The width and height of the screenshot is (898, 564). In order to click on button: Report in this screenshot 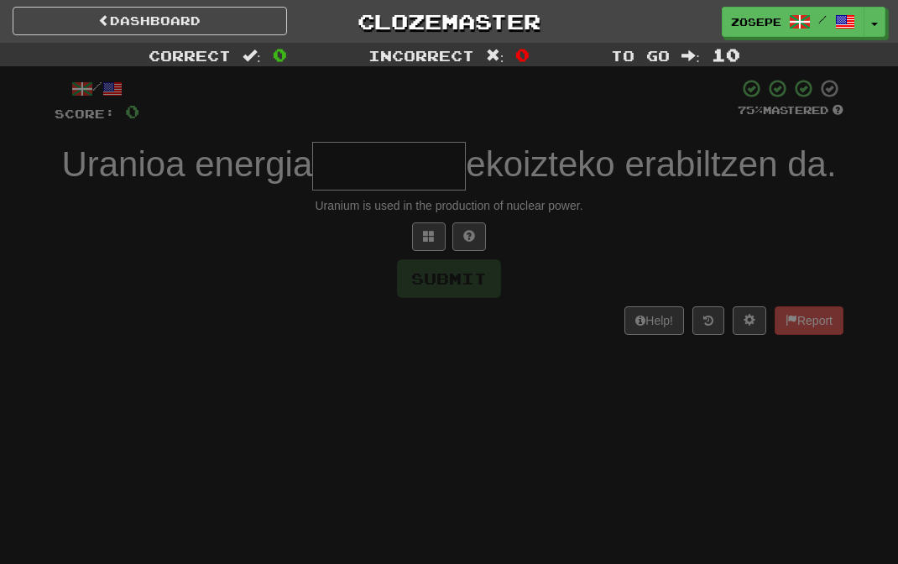, I will do `click(809, 321)`.